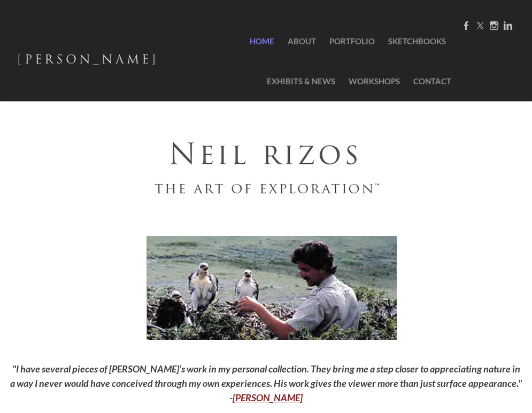 This screenshot has width=532, height=413. I want to click on img: Neil Rizos, so click(266, 170).